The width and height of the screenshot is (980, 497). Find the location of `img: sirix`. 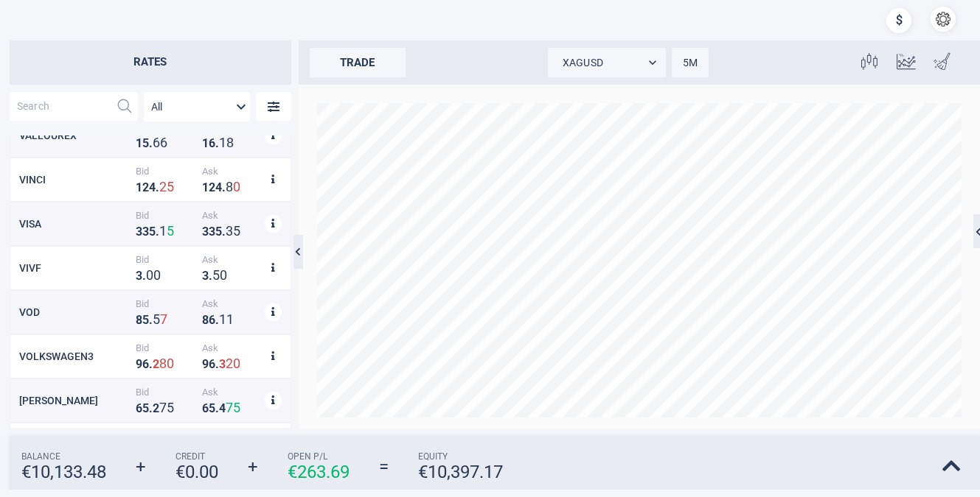

img: sirix is located at coordinates (51, 47).